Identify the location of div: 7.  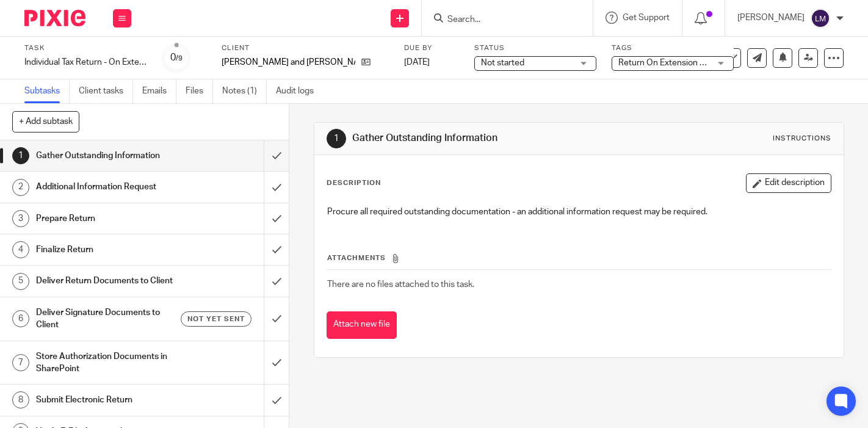
(21, 363).